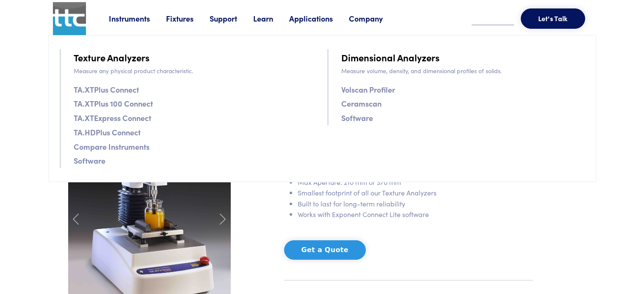 The width and height of the screenshot is (644, 294). I want to click on li: Works with Exponent Connect Lite software, so click(415, 214).